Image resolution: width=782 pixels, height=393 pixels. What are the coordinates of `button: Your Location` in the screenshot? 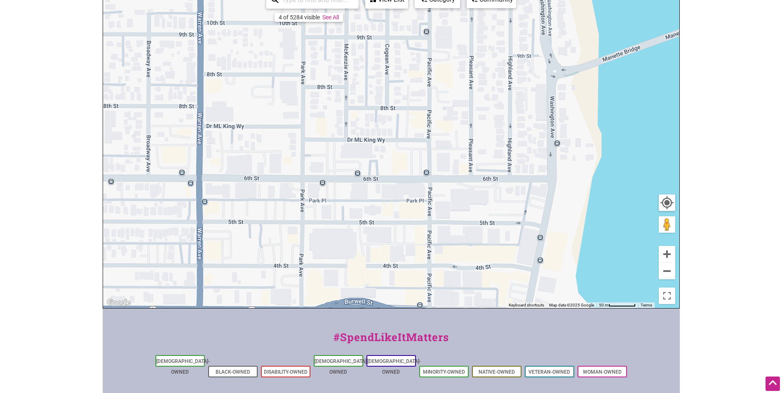 It's located at (667, 203).